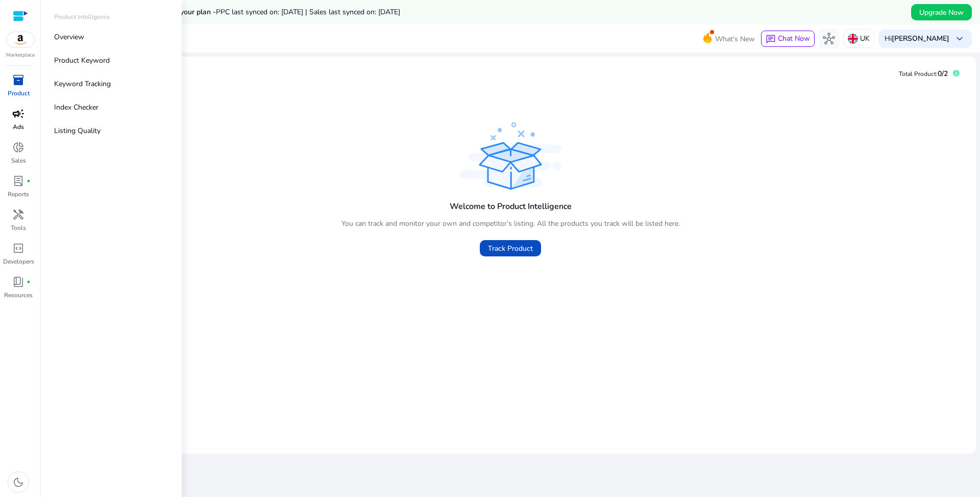 This screenshot has width=980, height=497. Describe the element at coordinates (18, 181) in the screenshot. I see `span: lab_profile` at that location.